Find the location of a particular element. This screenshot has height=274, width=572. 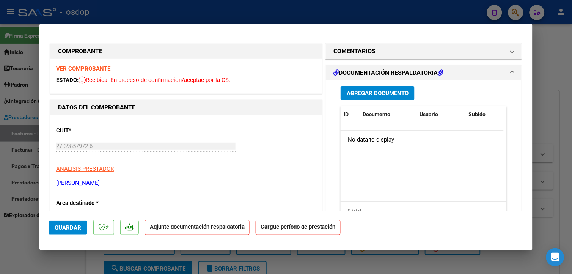

strong: Adjunte documentación respaldatoria is located at coordinates (197, 227).